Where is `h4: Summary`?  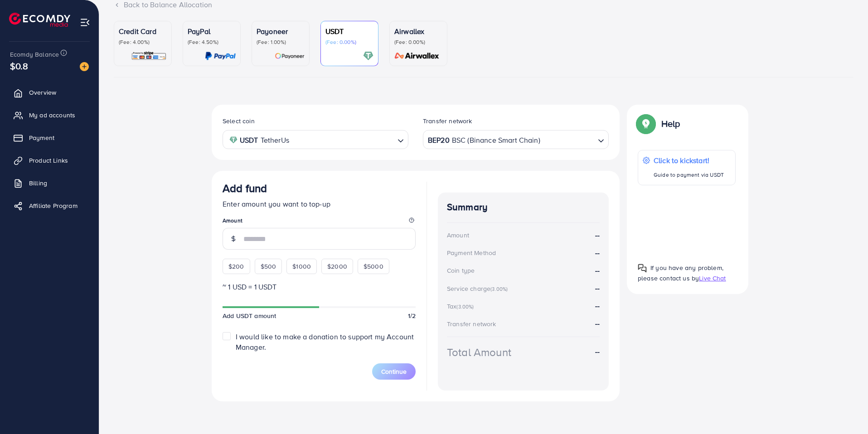
h4: Summary is located at coordinates (523, 207).